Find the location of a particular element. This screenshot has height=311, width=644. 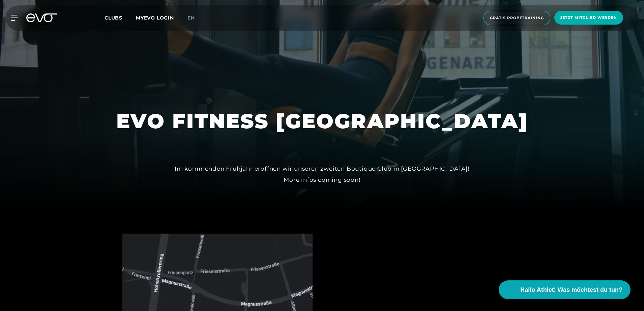

a: Clubs is located at coordinates (120, 17).